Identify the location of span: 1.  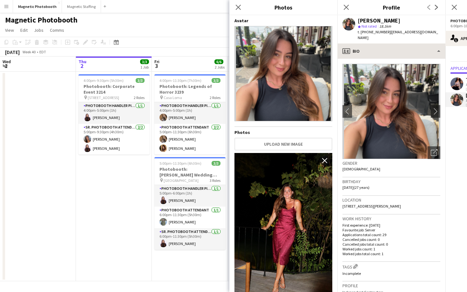
(6, 66).